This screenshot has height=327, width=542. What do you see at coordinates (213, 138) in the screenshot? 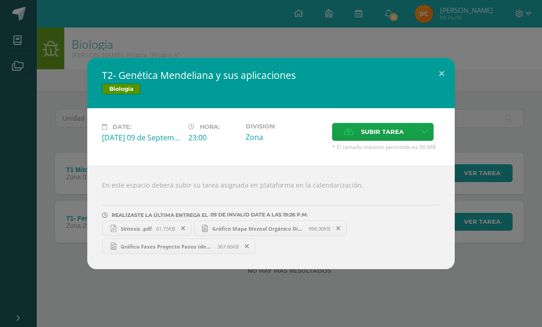
I see `div: 23:00` at bounding box center [213, 138].